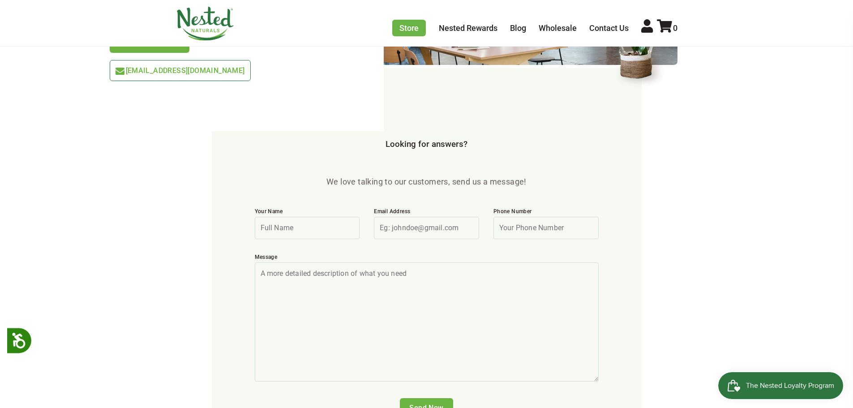 This screenshot has height=408, width=853. I want to click on input: Eg: johndoe@gmail.com, so click(426, 228).